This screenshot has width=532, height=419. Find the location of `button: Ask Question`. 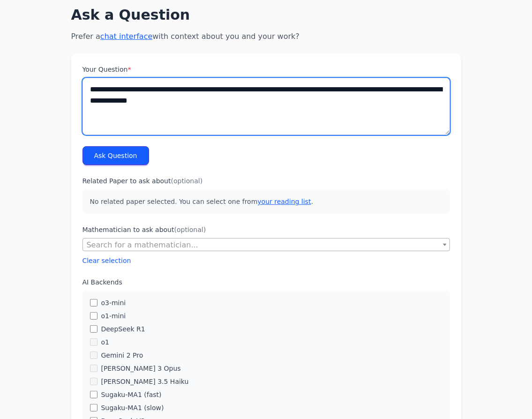

button: Ask Question is located at coordinates (116, 155).